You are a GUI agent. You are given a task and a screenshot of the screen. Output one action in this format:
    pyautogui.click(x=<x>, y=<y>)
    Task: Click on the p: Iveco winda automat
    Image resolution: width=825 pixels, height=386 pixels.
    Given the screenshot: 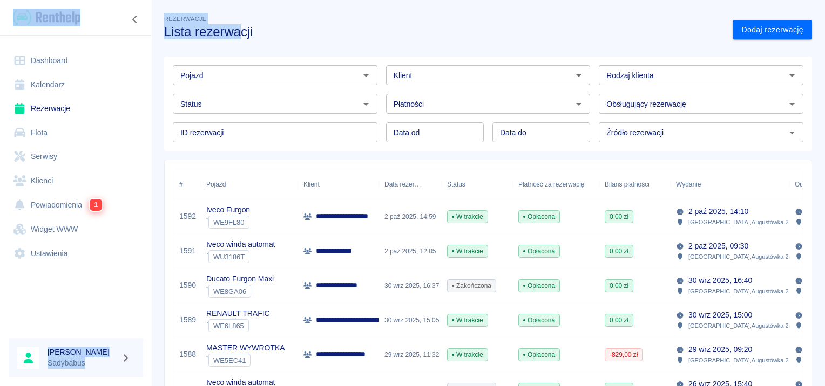 What is the action you would take?
    pyautogui.click(x=240, y=244)
    